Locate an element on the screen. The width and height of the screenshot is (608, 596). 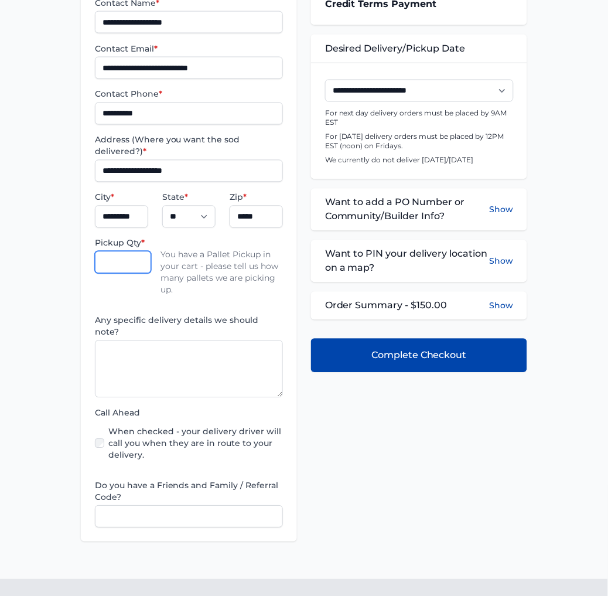
span: Complete Checkout is located at coordinates (419, 356).